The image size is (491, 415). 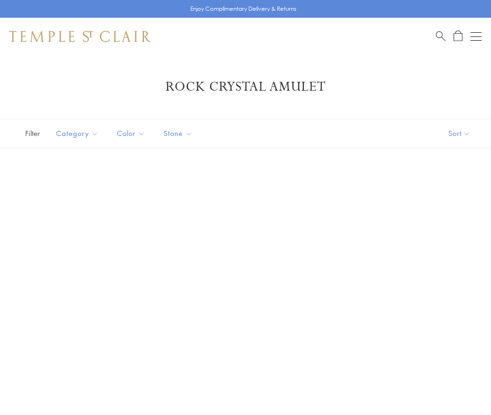 I want to click on a: Open Shopping Bag, so click(x=457, y=36).